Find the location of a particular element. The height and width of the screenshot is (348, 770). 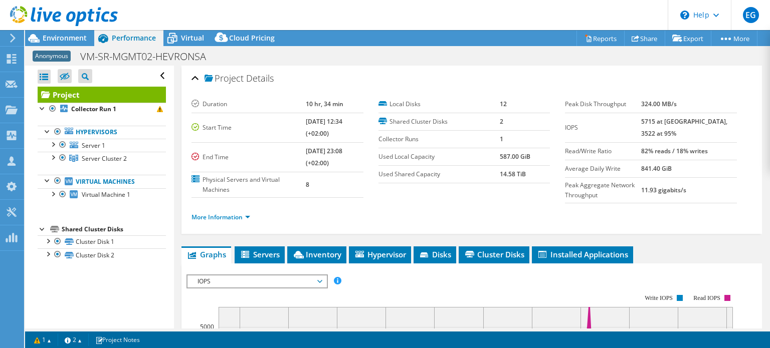

b: 82% reads / 18% writes is located at coordinates (674, 151).